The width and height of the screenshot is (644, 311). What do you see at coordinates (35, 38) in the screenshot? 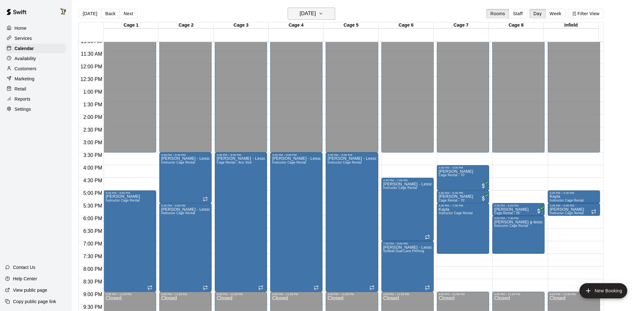
I see `div: Services` at bounding box center [35, 38].